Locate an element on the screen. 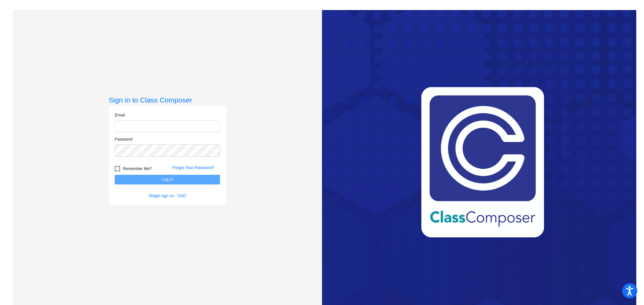  label: Email is located at coordinates (120, 115).